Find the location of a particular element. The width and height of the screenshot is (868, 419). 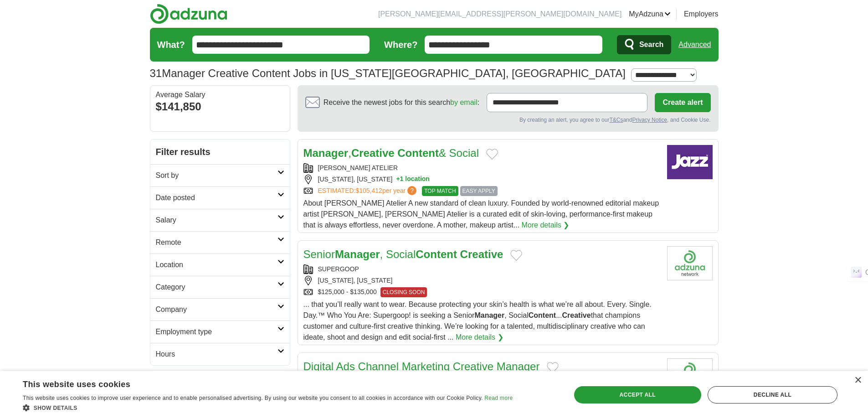

div: By creating an alert, you agree to our and , and Cookie Use. is located at coordinates (508, 120).